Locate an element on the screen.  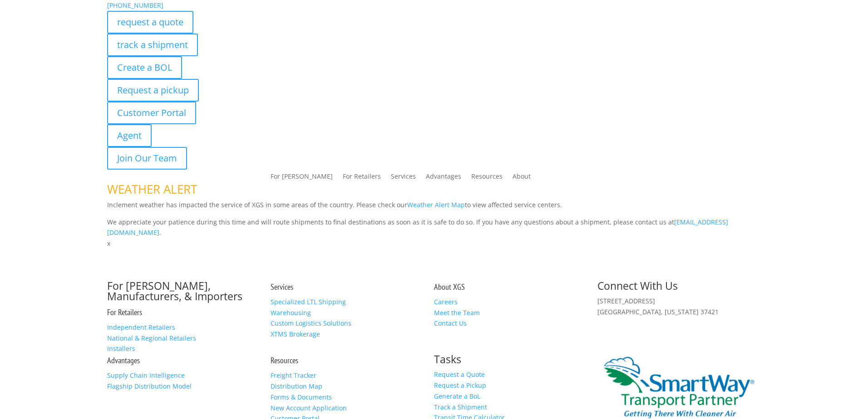
p: x is located at coordinates (434, 244).